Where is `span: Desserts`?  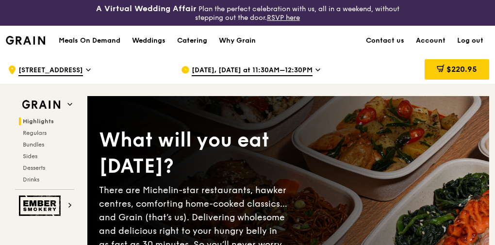 span: Desserts is located at coordinates (34, 168).